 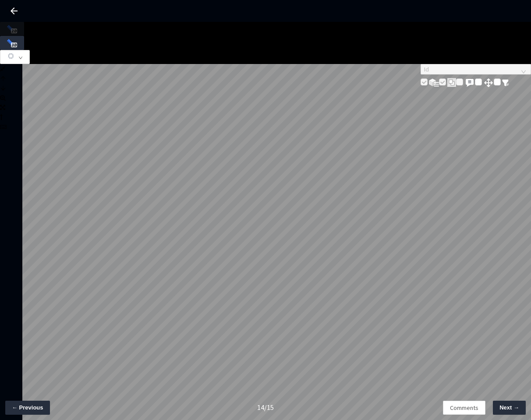 I want to click on button: Comments, so click(x=464, y=408).